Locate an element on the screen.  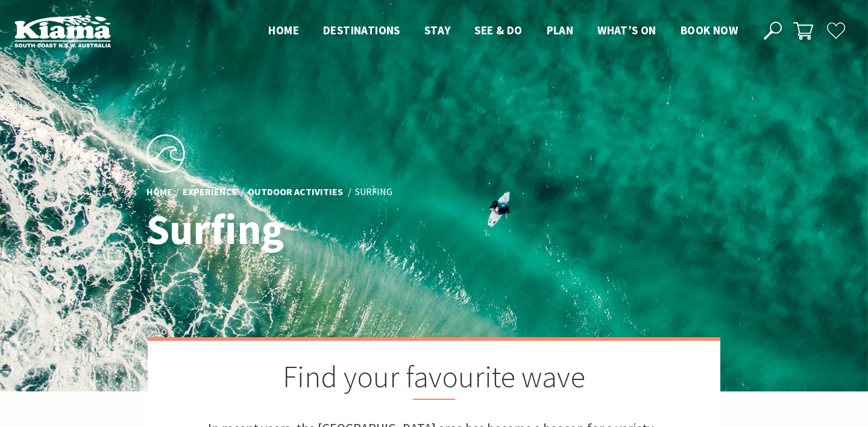
span: Stay is located at coordinates (438, 30).